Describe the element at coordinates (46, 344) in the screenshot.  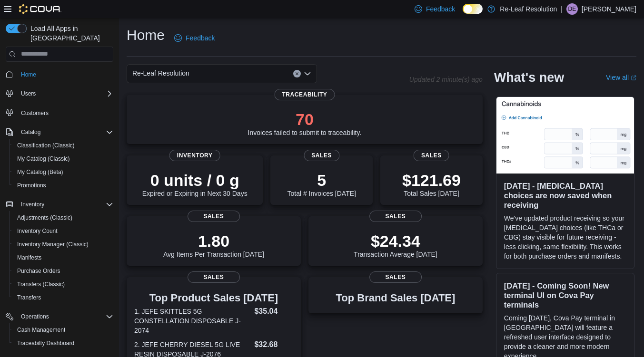
I see `a: Traceabilty Dashboard` at that location.